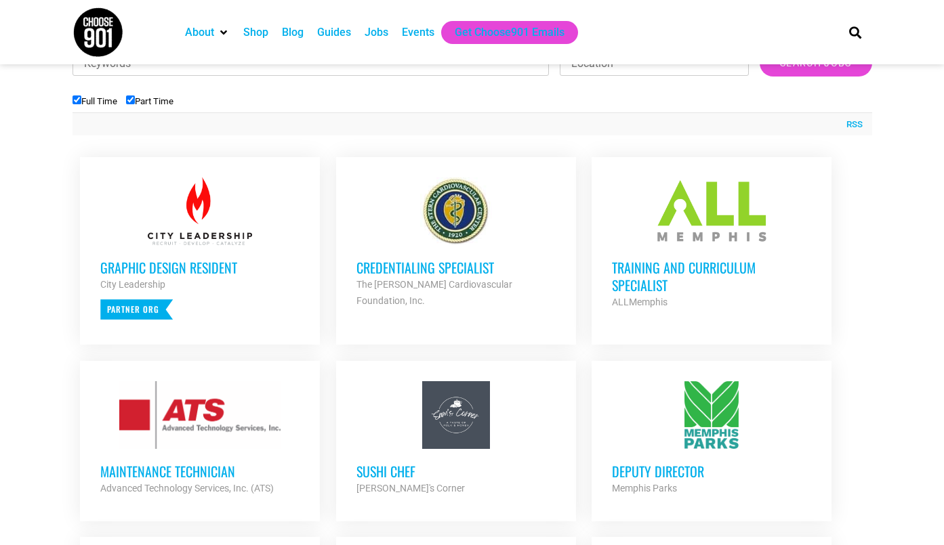 The image size is (944, 545). I want to click on div: Get Choose901 Emails, so click(509, 33).